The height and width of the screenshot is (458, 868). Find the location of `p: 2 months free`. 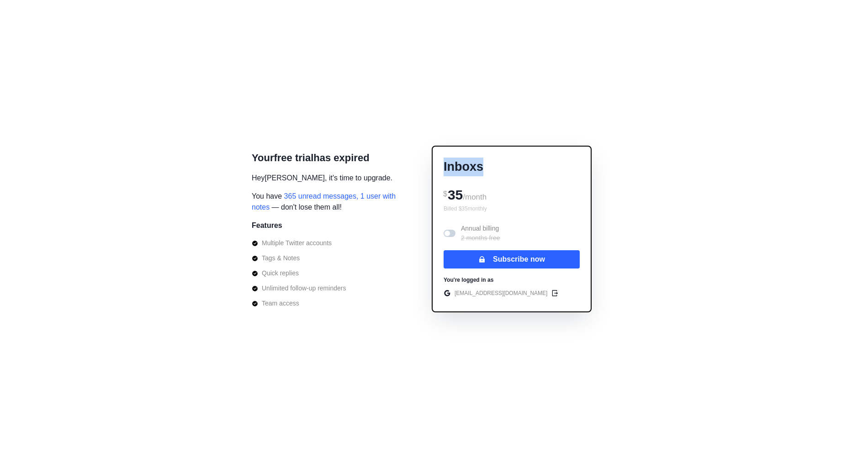

p: 2 months free is located at coordinates (480, 238).